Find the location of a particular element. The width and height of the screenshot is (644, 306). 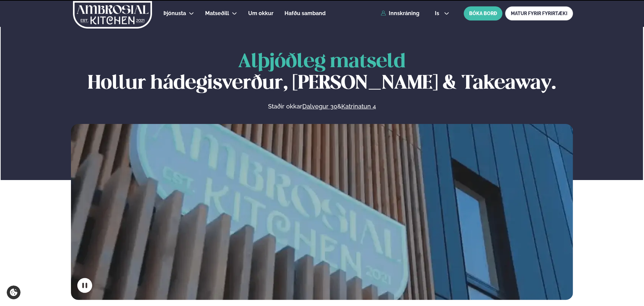

span: Þjónusta is located at coordinates (175, 13).